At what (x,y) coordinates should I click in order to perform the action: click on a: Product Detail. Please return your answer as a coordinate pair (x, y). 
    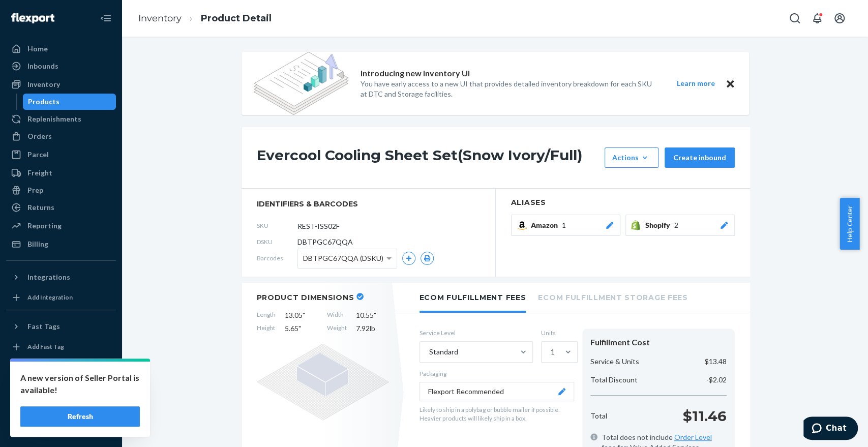
    Looking at the image, I should click on (236, 18).